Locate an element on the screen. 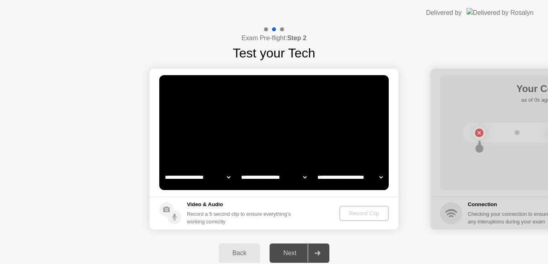  select: Available cameras is located at coordinates (197, 177).